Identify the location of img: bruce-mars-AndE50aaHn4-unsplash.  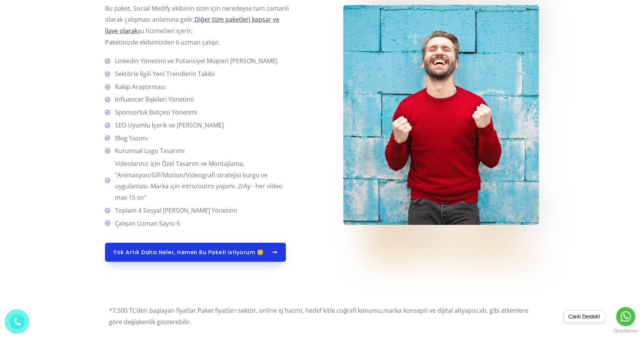
(441, 115).